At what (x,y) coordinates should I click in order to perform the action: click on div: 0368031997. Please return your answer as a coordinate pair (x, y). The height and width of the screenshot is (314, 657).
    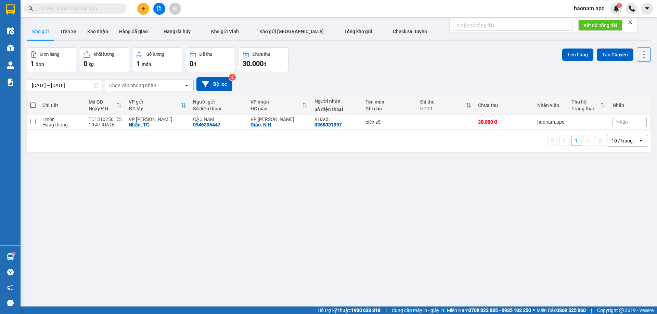
    Looking at the image, I should click on (328, 125).